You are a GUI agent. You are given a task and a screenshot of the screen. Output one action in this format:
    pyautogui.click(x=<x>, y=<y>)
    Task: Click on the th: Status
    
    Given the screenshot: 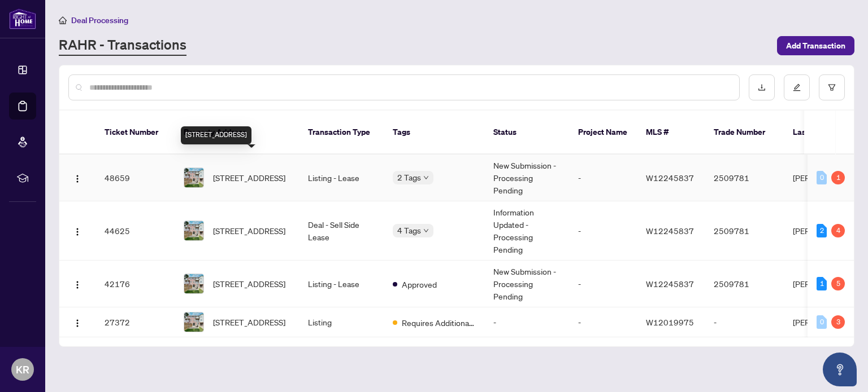 What is the action you would take?
    pyautogui.click(x=526, y=132)
    